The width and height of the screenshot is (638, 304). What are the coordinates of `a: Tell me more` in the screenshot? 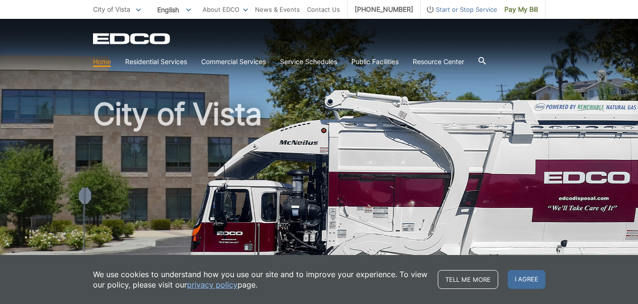 It's located at (468, 280).